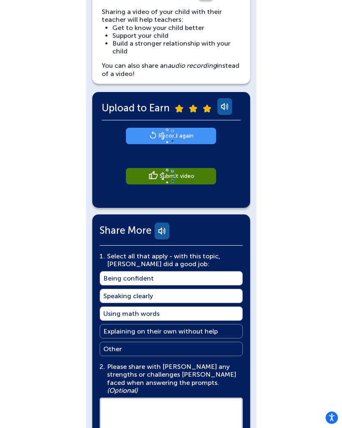 Image resolution: width=342 pixels, height=428 pixels. What do you see at coordinates (171, 313) in the screenshot?
I see `a: Using math words` at bounding box center [171, 313].